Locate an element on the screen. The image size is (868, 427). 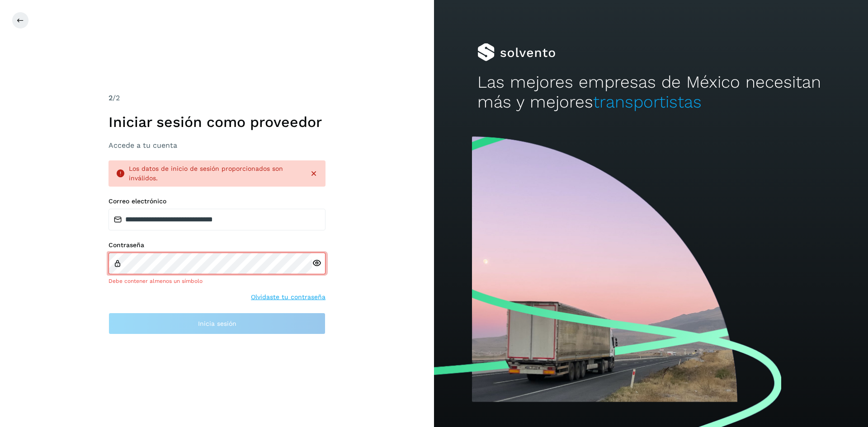
span: transportistas is located at coordinates (648, 102).